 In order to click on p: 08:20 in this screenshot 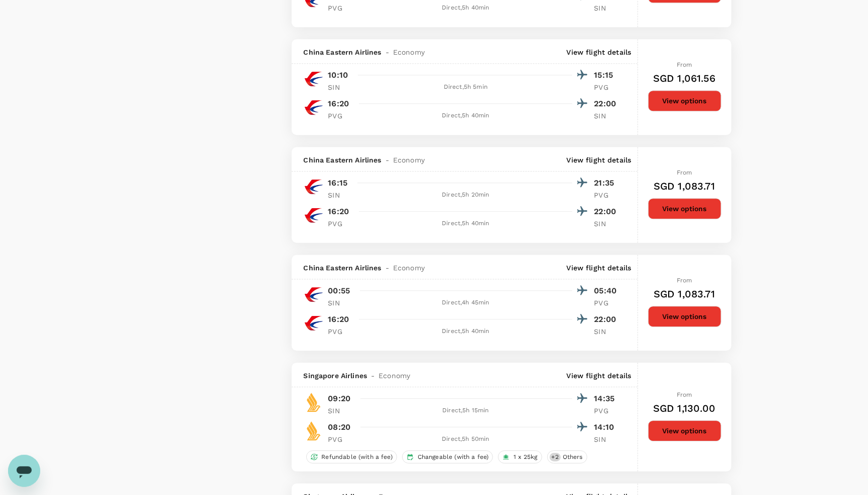, I will do `click(339, 427)`.